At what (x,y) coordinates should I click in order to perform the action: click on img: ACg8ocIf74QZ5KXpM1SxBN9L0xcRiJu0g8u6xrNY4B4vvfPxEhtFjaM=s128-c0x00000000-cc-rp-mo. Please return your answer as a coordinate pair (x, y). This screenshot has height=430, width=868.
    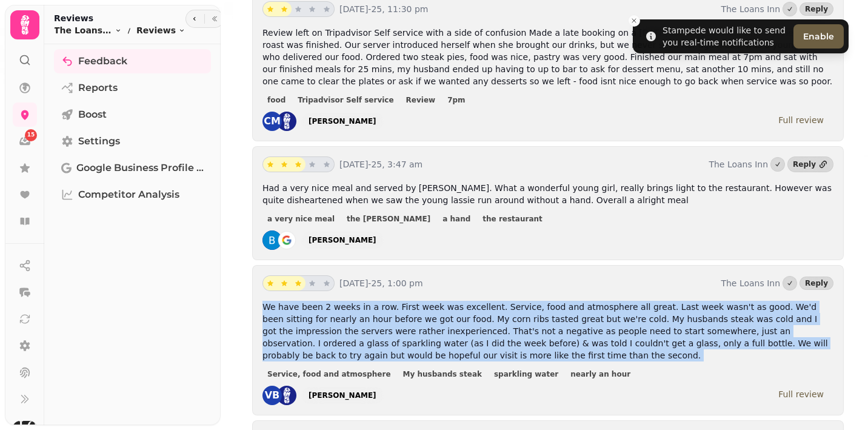
    Looking at the image, I should click on (272, 240).